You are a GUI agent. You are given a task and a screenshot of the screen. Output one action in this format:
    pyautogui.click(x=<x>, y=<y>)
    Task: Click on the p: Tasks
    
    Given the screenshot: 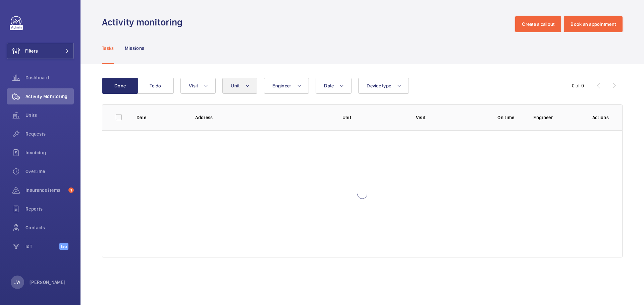 What is the action you would take?
    pyautogui.click(x=108, y=48)
    